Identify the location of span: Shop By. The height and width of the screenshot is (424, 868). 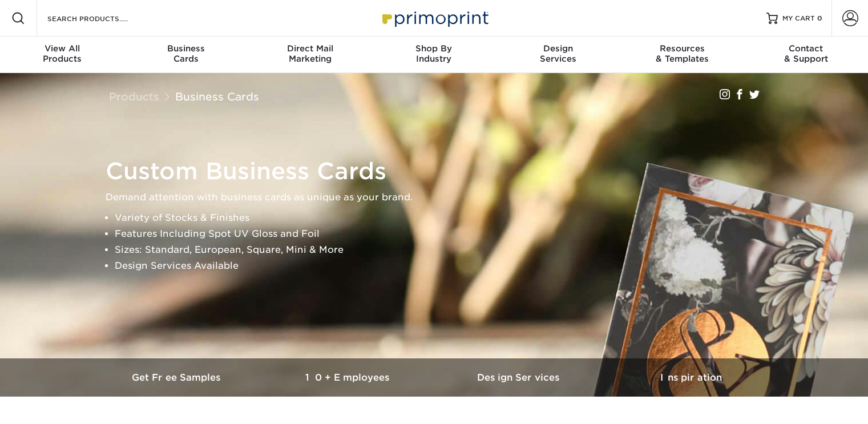
(434, 48).